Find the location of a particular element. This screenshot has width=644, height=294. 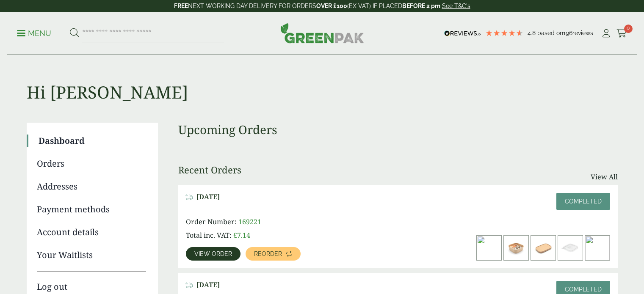

span: Total inc. VAT: is located at coordinates (209, 235).